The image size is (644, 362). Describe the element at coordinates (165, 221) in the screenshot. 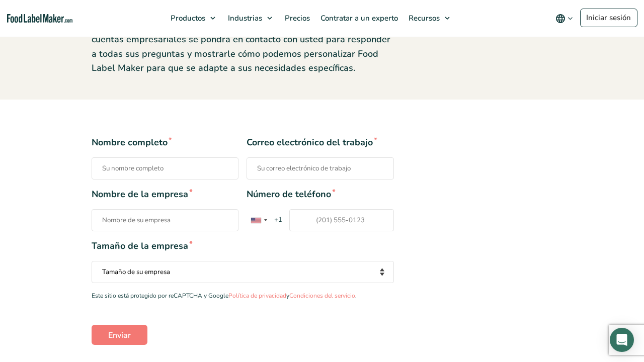

I see `input: Nombre de la empresa*` at that location.